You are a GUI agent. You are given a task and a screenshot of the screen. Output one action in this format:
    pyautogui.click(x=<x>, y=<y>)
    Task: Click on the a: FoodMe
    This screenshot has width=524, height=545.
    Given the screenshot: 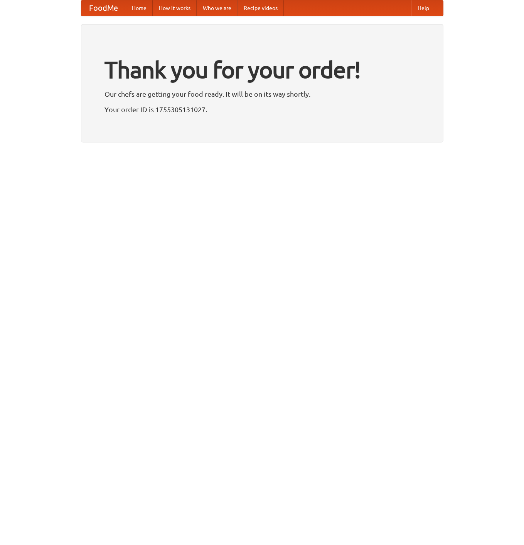 What is the action you would take?
    pyautogui.click(x=103, y=8)
    